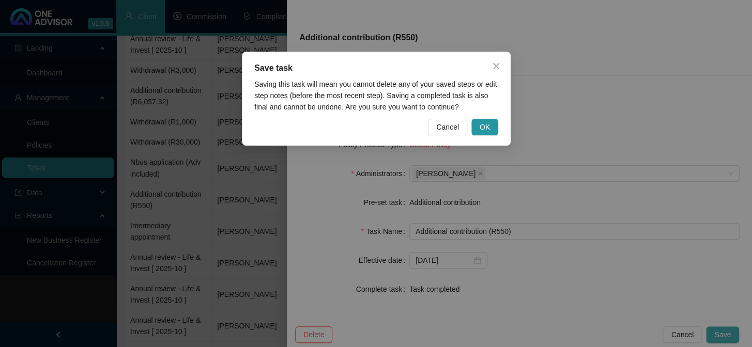  What do you see at coordinates (496, 66) in the screenshot?
I see `span: close` at bounding box center [496, 66].